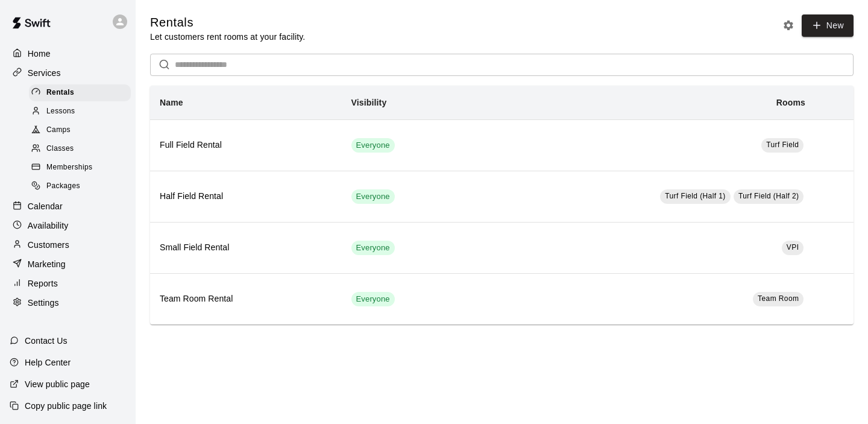 This screenshot has width=868, height=424. What do you see at coordinates (789, 26) in the screenshot?
I see `button: Rental settings` at bounding box center [789, 26].